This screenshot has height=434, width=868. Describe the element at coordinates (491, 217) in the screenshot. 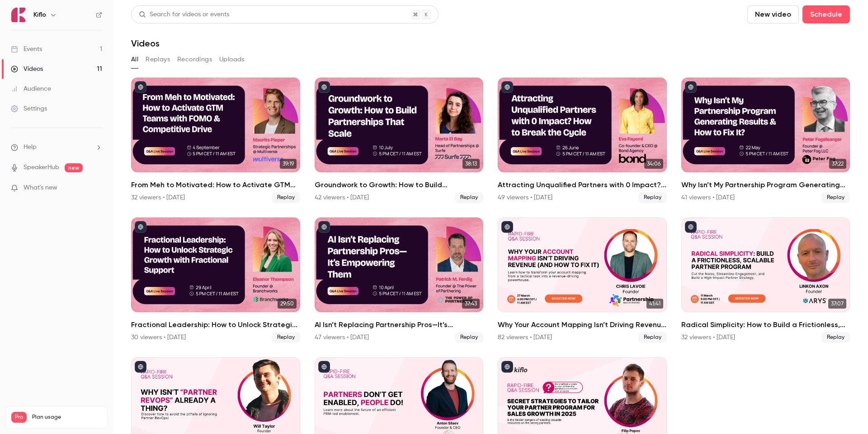

I see `section: Videos` at that location.